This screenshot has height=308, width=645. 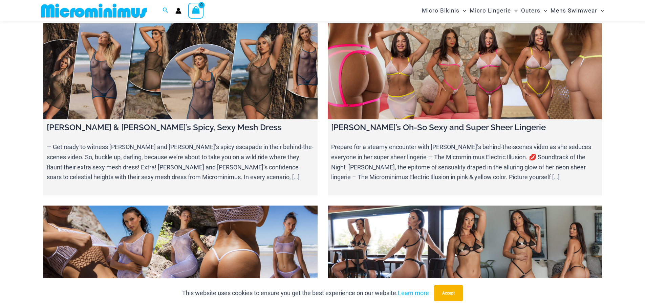 What do you see at coordinates (574, 10) in the screenshot?
I see `span: Mens Swimwear` at bounding box center [574, 10].